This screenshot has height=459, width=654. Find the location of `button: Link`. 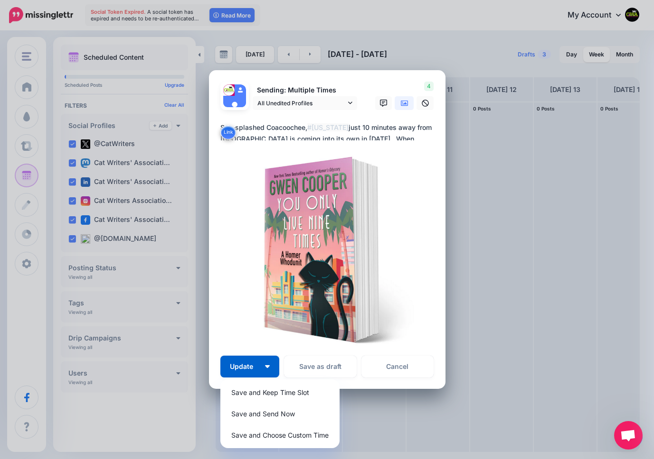

button: Link is located at coordinates (228, 132).